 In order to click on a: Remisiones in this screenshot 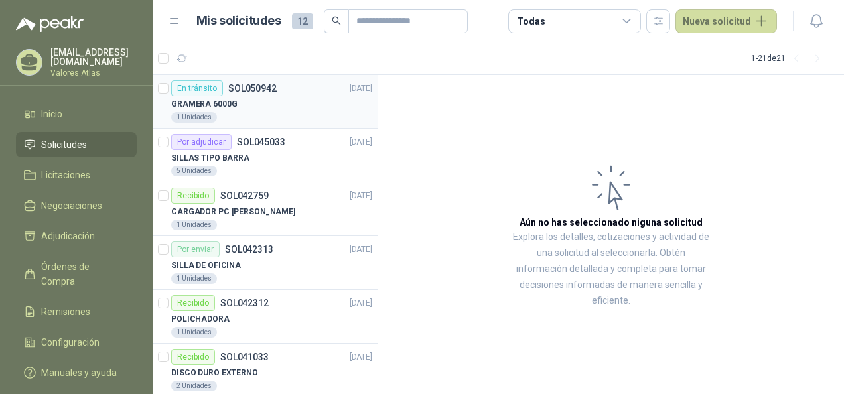, I will do `click(76, 312)`.